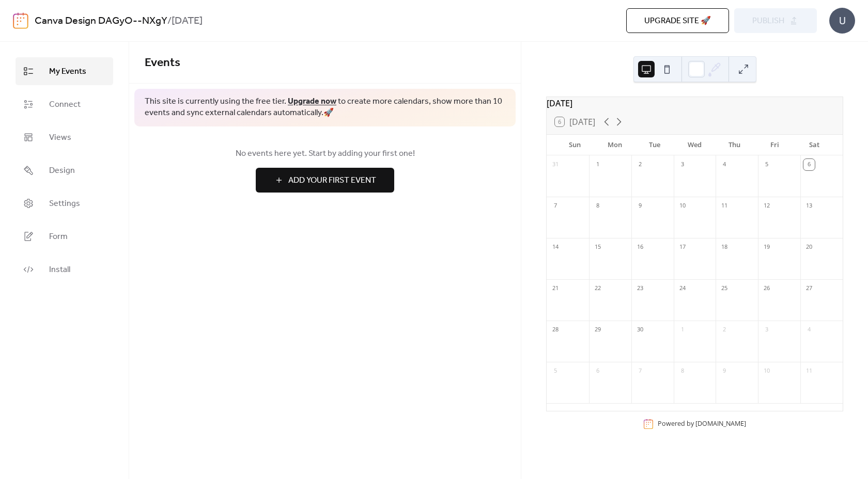 This screenshot has height=479, width=868. Describe the element at coordinates (60, 138) in the screenshot. I see `span: Views` at that location.